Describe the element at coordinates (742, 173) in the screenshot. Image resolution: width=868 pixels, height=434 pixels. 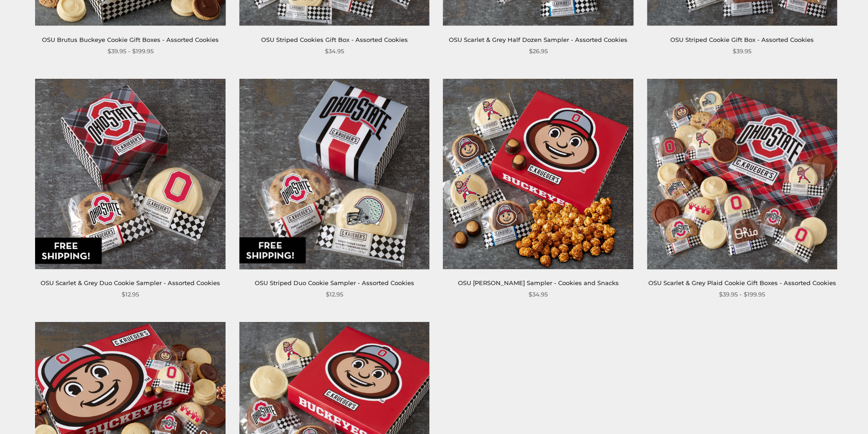
I see `img: OSU Scarlet & Grey Plaid Cookie Gift Boxes - Assorted Cookies` at that location.